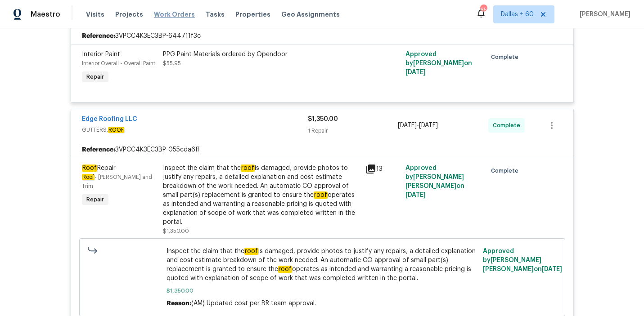 The width and height of the screenshot is (644, 316). Describe the element at coordinates (311, 14) in the screenshot. I see `span: Geo Assignments` at that location.